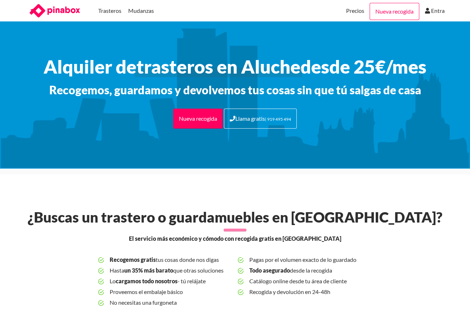 Image resolution: width=470 pixels, height=309 pixels. I want to click on span: Pagas por el volumen exacto de lo guardado, so click(310, 260).